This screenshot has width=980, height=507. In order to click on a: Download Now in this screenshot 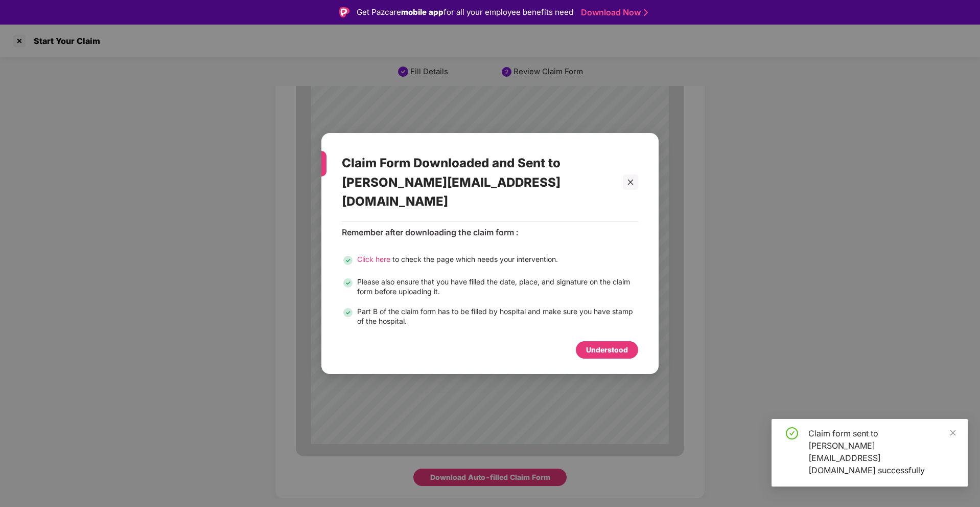, I will do `click(613, 12)`.